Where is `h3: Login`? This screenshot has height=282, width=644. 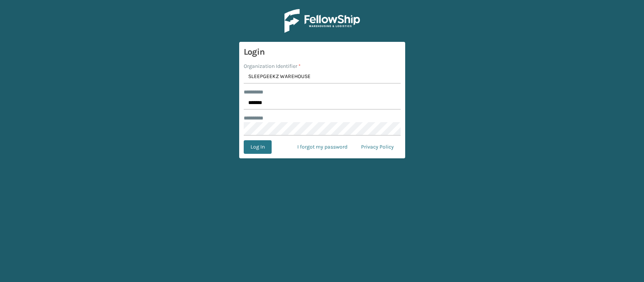
h3: Login is located at coordinates (322, 52).